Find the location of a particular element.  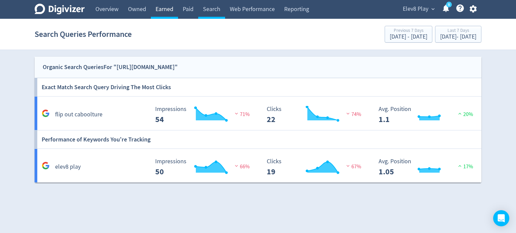

svg: Avg. Position 1.05 is located at coordinates (425, 167).